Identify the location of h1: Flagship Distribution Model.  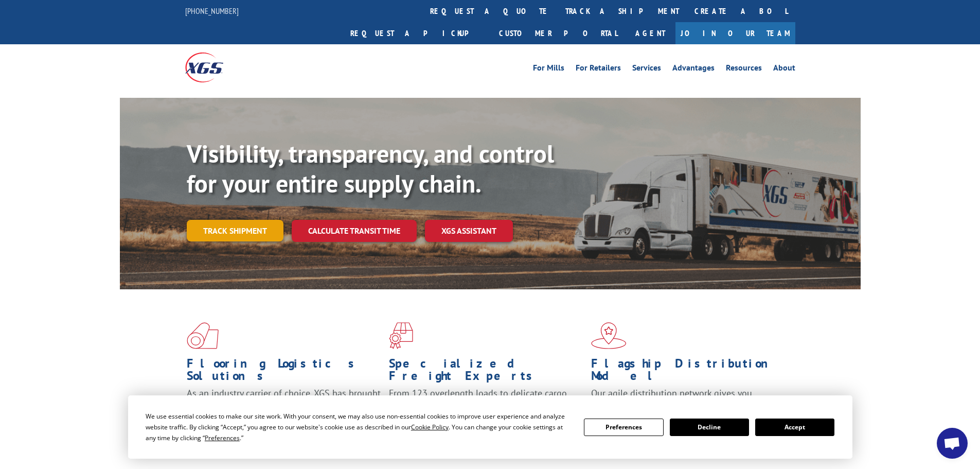
(689, 372).